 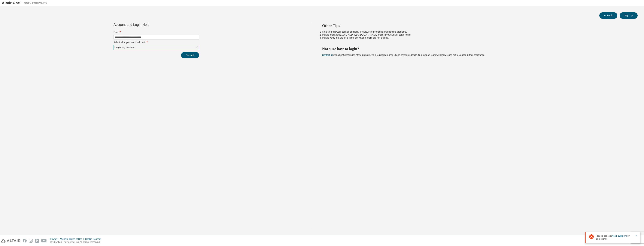 What do you see at coordinates (37, 241) in the screenshot?
I see `img: linkedin.svg` at bounding box center [37, 241].